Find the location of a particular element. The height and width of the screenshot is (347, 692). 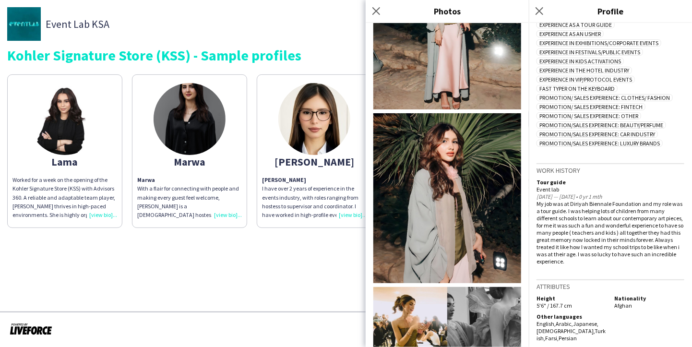

span: Japanese , is located at coordinates (585, 323).